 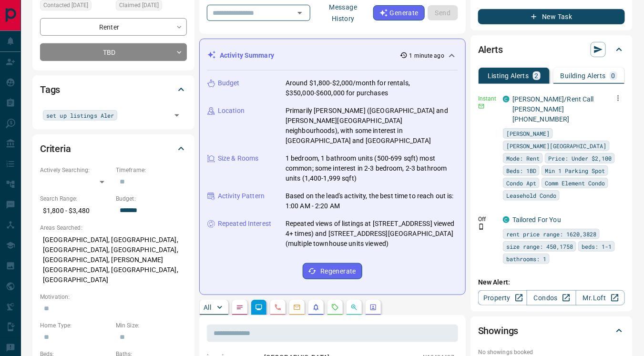 What do you see at coordinates (537, 76) in the screenshot?
I see `p: 2` at bounding box center [537, 76].